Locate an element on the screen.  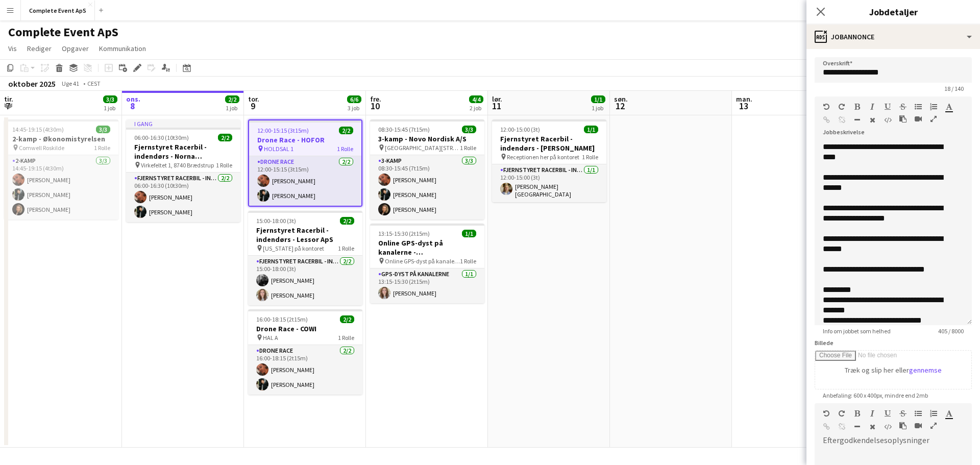
span: 12:00-15:00 (3t) is located at coordinates (520, 129).